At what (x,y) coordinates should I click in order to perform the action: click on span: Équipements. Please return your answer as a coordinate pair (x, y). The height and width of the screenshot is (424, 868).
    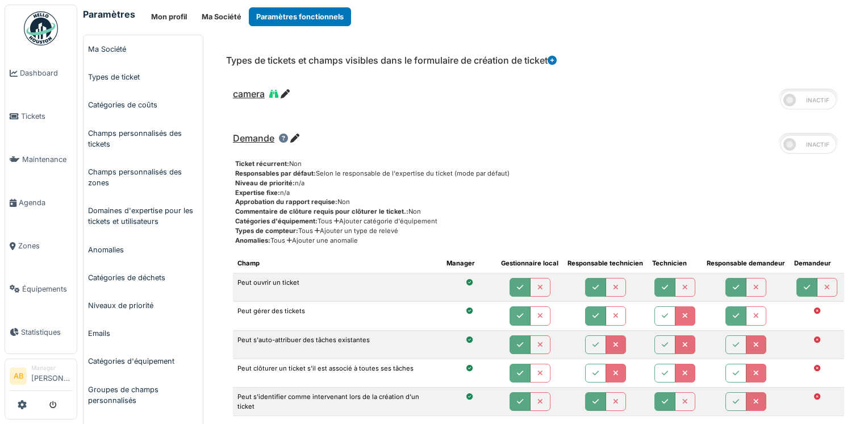
    Looking at the image, I should click on (47, 289).